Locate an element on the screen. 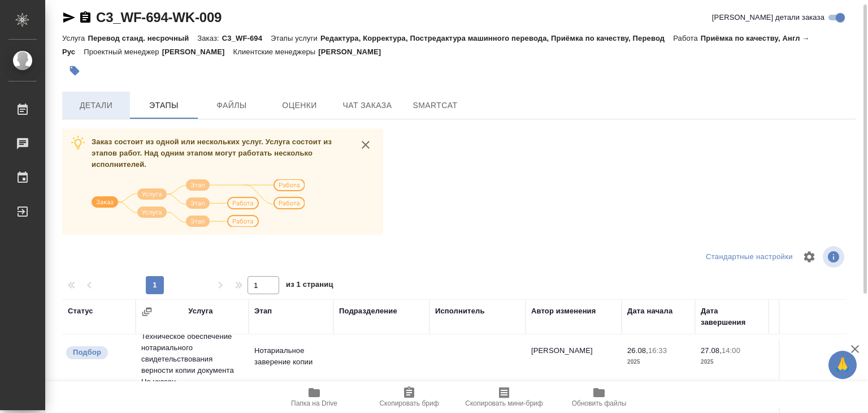  p: 26.08, is located at coordinates (637, 350).